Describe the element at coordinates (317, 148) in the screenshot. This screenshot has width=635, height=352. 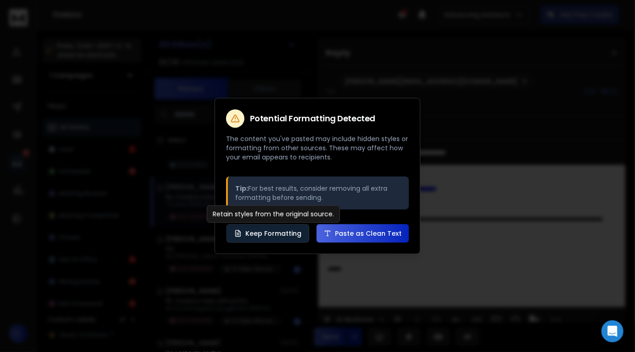
I see `p: The content you've pasted may include hidden styles or formatting from other sources. These may a...` at that location.